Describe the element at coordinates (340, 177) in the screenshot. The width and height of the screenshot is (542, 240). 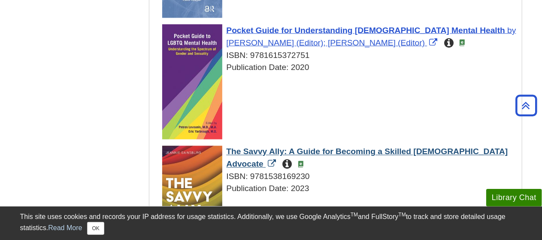
I see `div: ISBN: 9781538169230` at that location.